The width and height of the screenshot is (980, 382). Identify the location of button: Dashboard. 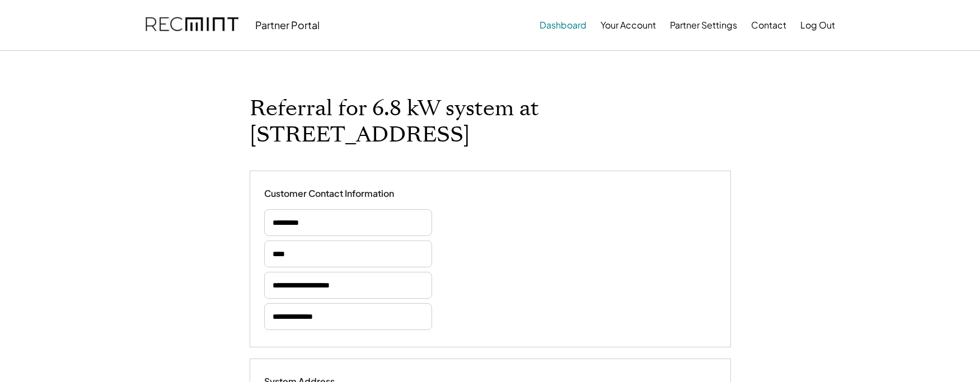
(563, 25).